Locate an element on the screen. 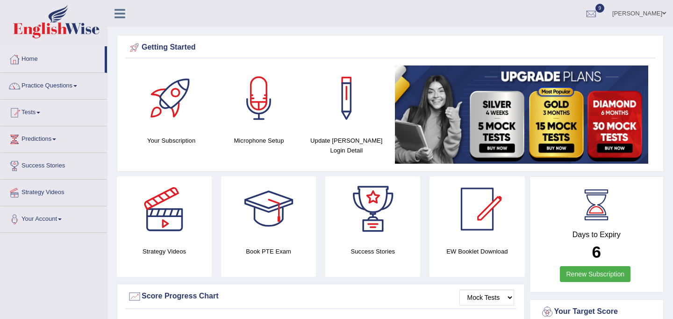 The width and height of the screenshot is (673, 319). a: Practice Questions is located at coordinates (54, 85).